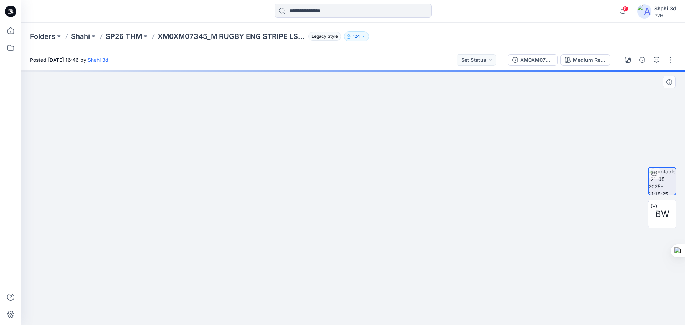  I want to click on span: BW, so click(662, 214).